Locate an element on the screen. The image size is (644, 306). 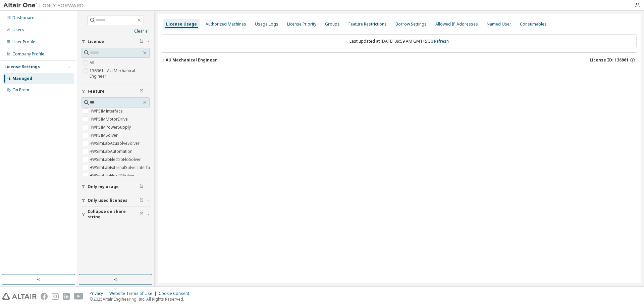
div: Company Profile is located at coordinates (28, 54).